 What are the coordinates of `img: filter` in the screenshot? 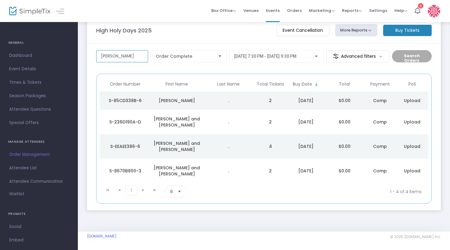 It's located at (336, 56).